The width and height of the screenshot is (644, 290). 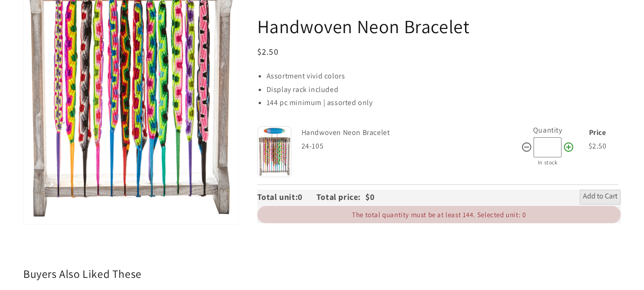 I want to click on h2: Buyers Also Liked These, so click(x=322, y=273).